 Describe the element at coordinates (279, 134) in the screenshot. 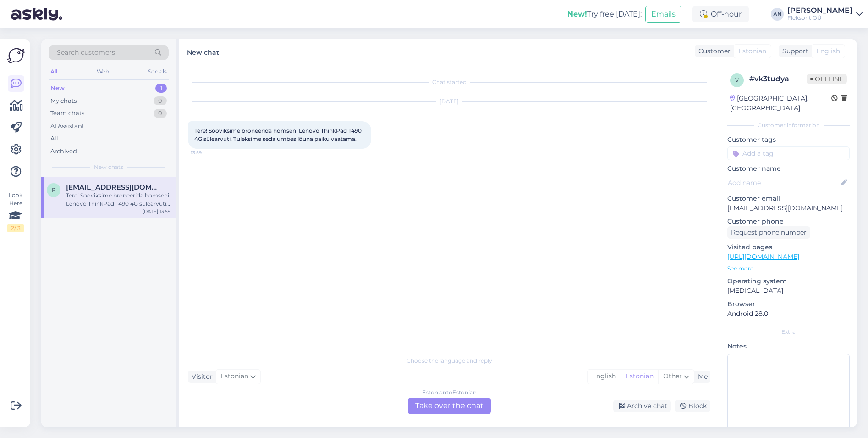

I see `span: Tere! Sooviksime broneerida homseni Lenovo ThinkPad T490 4G sülearvuti. Tuleksime seda umbes lõun...` at that location.